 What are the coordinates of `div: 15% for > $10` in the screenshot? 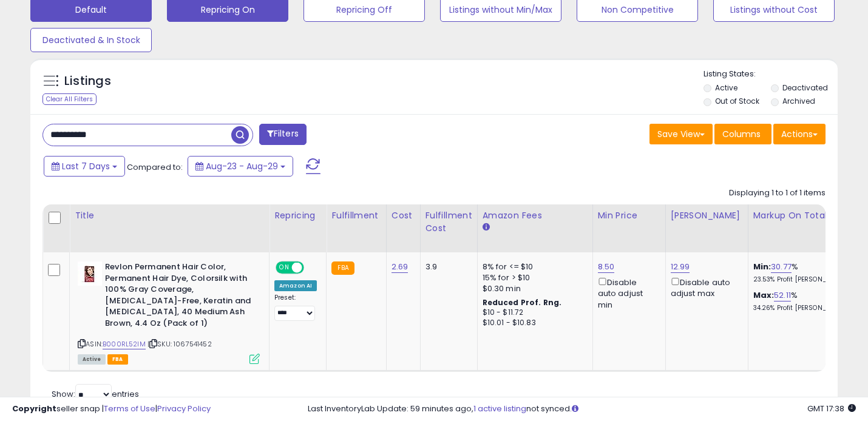 It's located at (533, 278).